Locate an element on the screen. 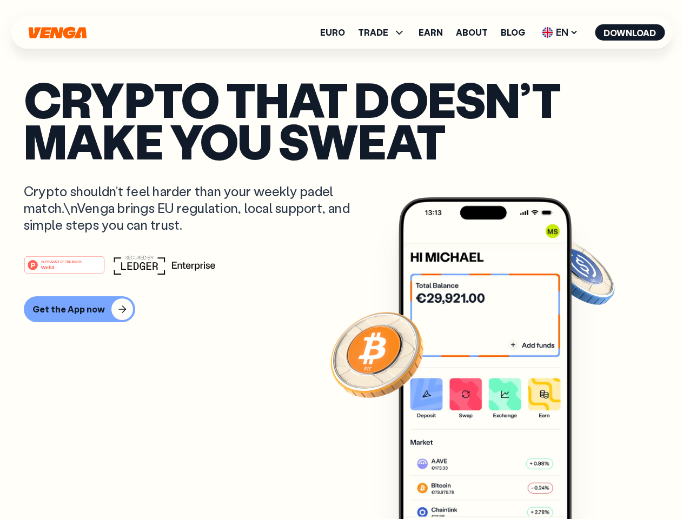  button: Download is located at coordinates (630, 32).